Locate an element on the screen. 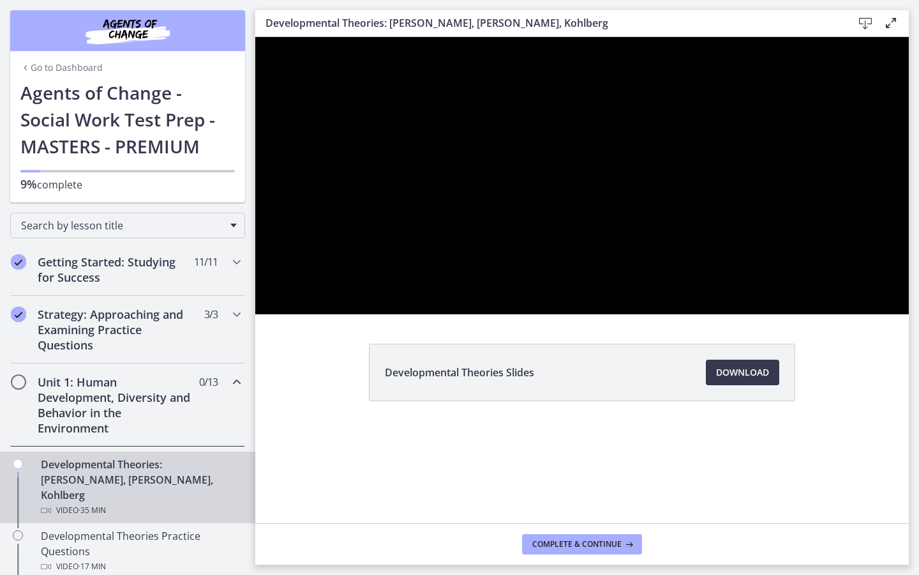 This screenshot has width=919, height=575. span: 11 / 11 is located at coordinates (206, 262).